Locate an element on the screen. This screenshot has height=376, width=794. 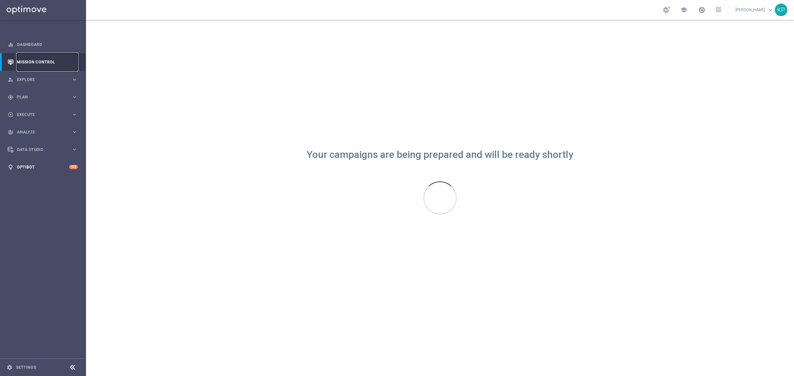
button: equalizer Dashboard is located at coordinates (43, 45).